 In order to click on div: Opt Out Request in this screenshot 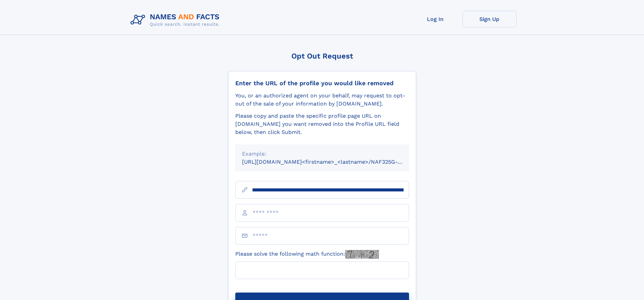, I will do `click(322, 56)`.